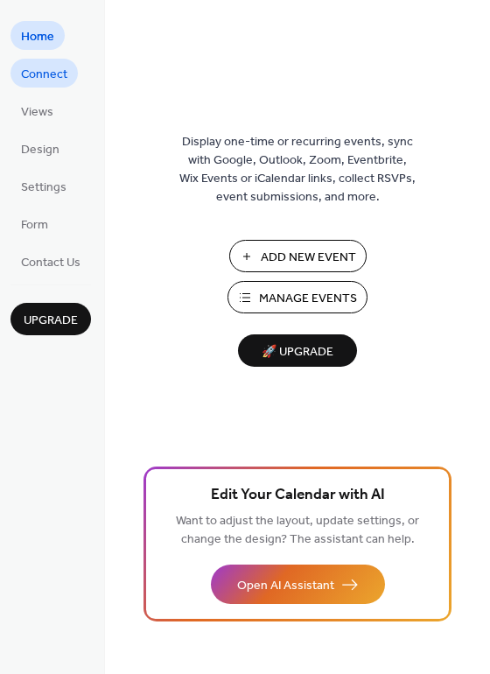 This screenshot has width=490, height=674. I want to click on a: Contact Us, so click(51, 261).